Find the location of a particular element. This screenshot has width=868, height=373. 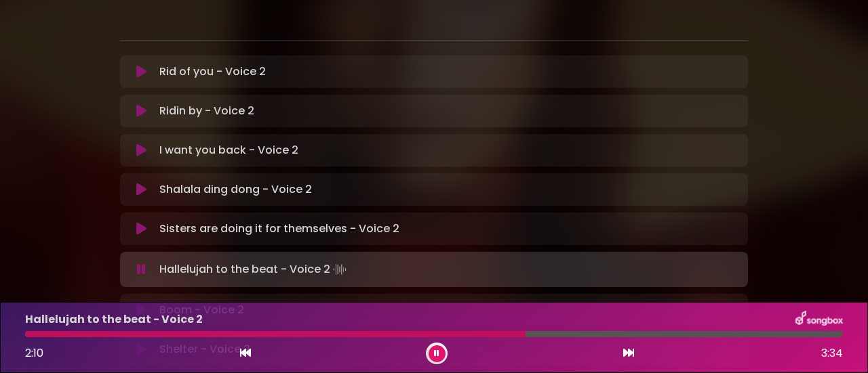

p: I want you back - Voice 2 is located at coordinates (229, 150).